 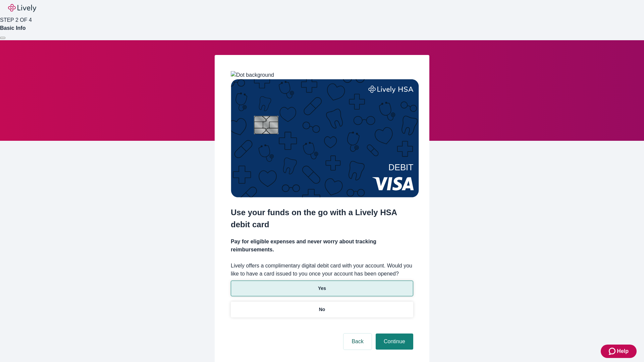 What do you see at coordinates (252, 75) in the screenshot?
I see `img: Dot background` at bounding box center [252, 75].